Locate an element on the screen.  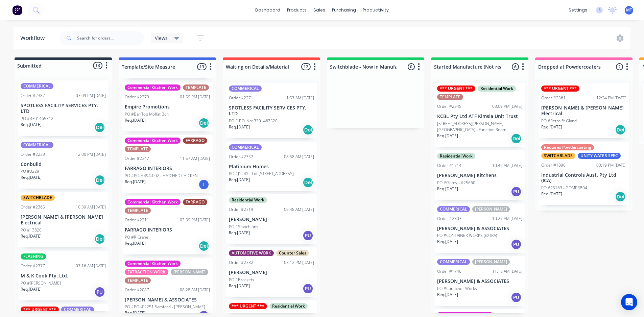
div: Order #2271 is located at coordinates (241, 98).